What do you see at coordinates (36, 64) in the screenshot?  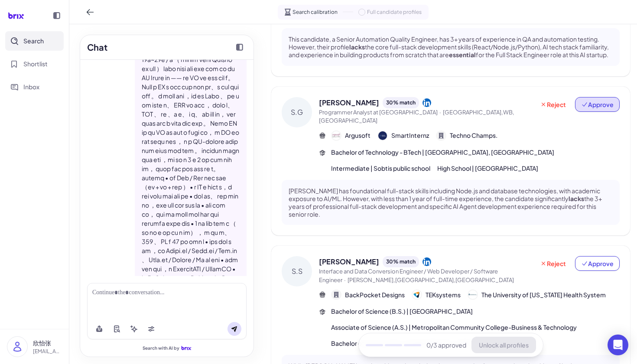 I see `span: Shortlist` at bounding box center [36, 64].